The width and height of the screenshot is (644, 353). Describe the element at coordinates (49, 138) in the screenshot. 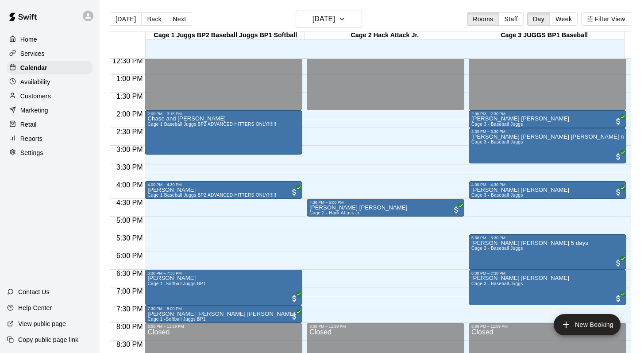

I see `div: Reports` at that location.